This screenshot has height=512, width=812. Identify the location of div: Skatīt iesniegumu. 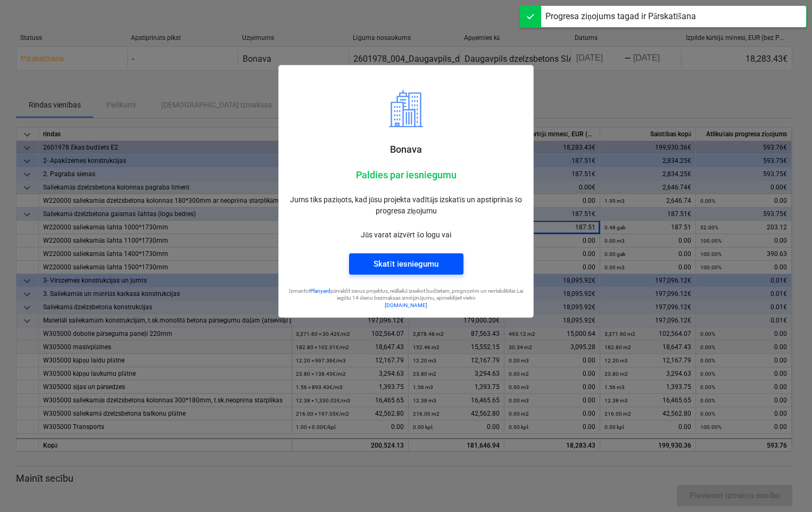
(405, 264).